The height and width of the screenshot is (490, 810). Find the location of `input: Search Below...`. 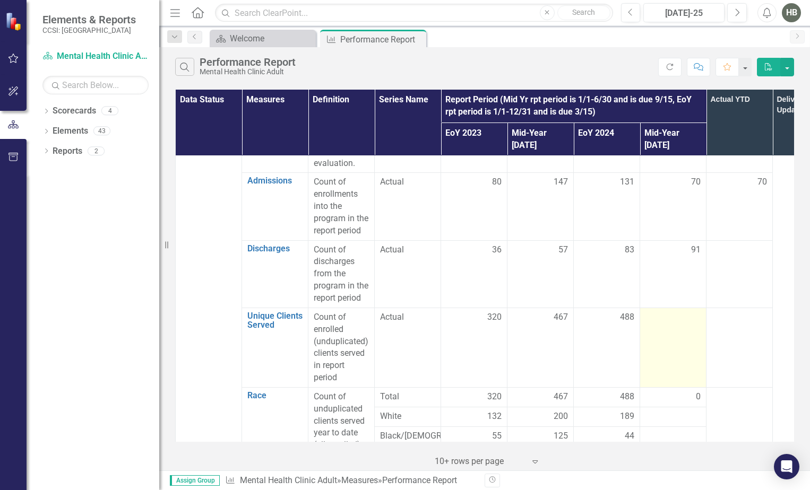

input: Search Below... is located at coordinates (96, 85).